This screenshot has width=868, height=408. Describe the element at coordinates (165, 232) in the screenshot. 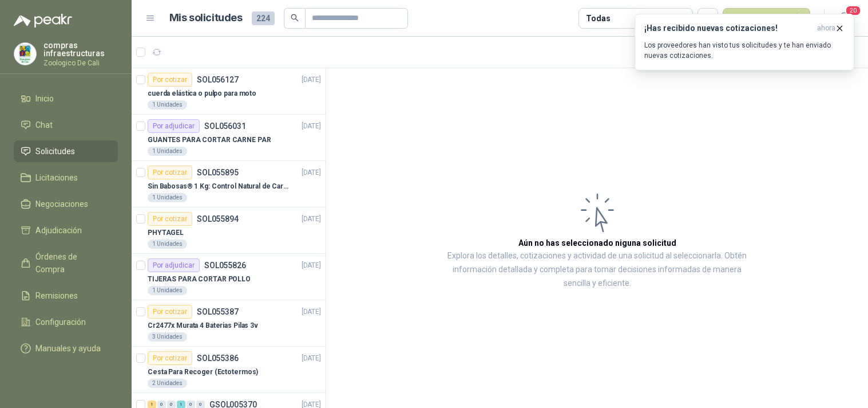

I see `p: PHYTAGEL` at that location.